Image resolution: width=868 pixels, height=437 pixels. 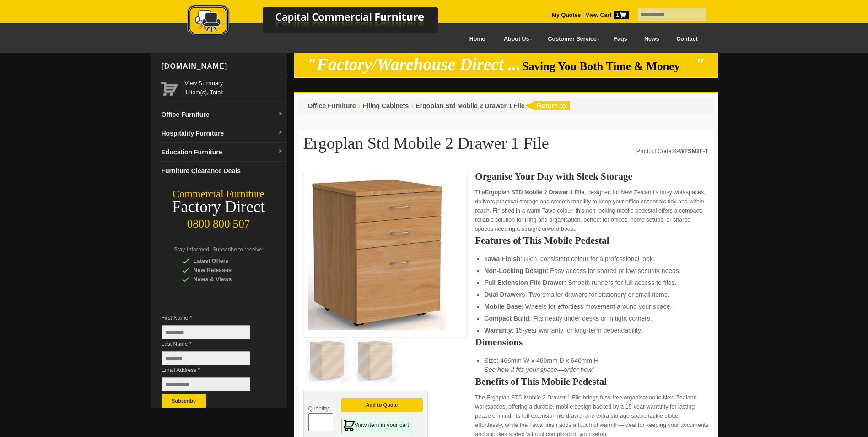 I want to click on strong: Dual Drawers, so click(x=504, y=294).